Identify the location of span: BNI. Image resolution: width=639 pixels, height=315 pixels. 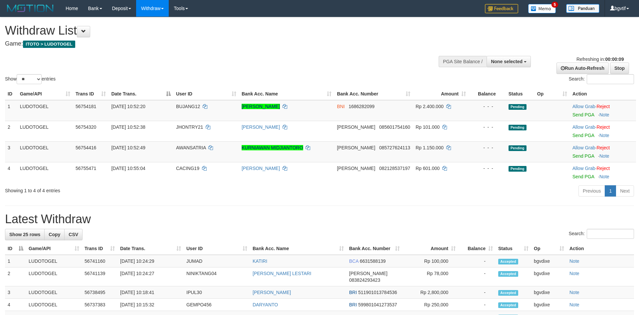
(340, 106).